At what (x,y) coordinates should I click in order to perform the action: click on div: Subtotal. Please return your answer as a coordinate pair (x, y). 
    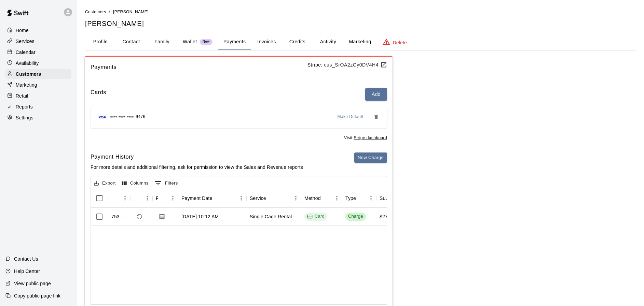
    Looking at the image, I should click on (385, 198).